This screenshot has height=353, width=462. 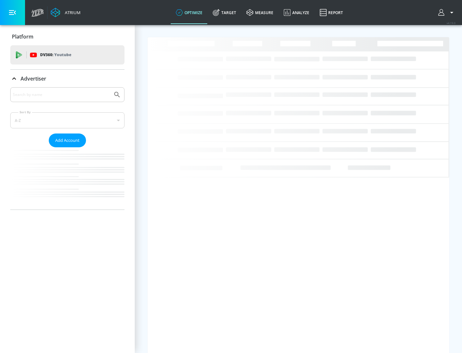 I want to click on p: Advertiser, so click(x=33, y=79).